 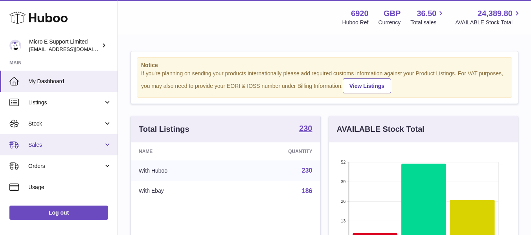 What do you see at coordinates (66, 103) in the screenshot?
I see `span: Listings` at bounding box center [66, 103].